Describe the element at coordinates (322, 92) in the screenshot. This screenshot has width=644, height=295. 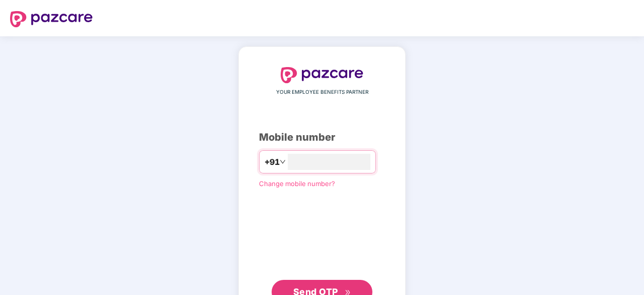
I see `span: YOUR EMPLOYEE BENEFITS PARTNER` at that location.